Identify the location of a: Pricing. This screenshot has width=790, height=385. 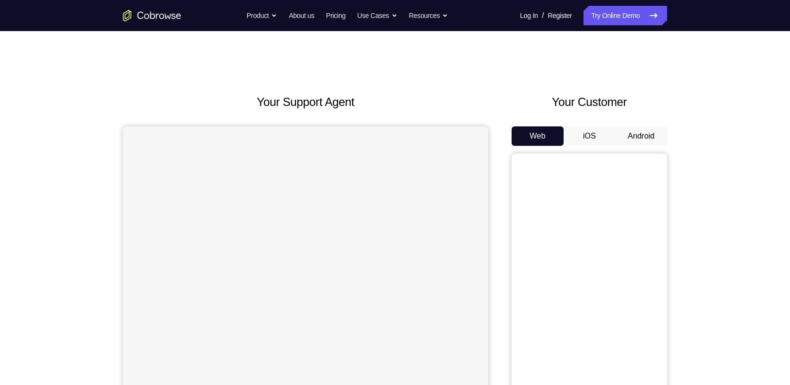
(336, 16).